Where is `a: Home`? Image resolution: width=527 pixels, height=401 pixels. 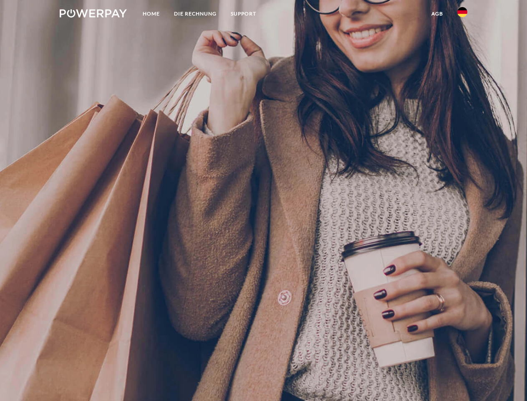
a: Home is located at coordinates (151, 14).